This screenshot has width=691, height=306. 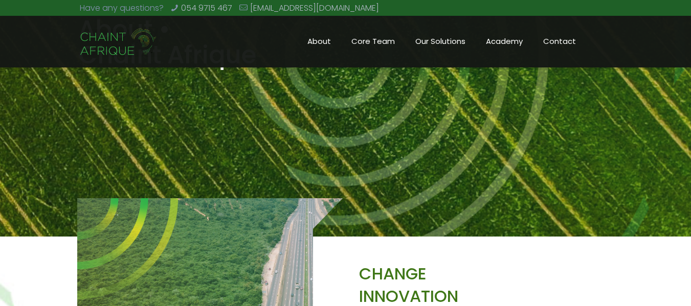 I want to click on a: Academy, so click(x=504, y=41).